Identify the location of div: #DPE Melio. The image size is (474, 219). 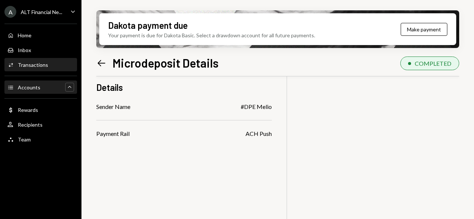
(256, 107).